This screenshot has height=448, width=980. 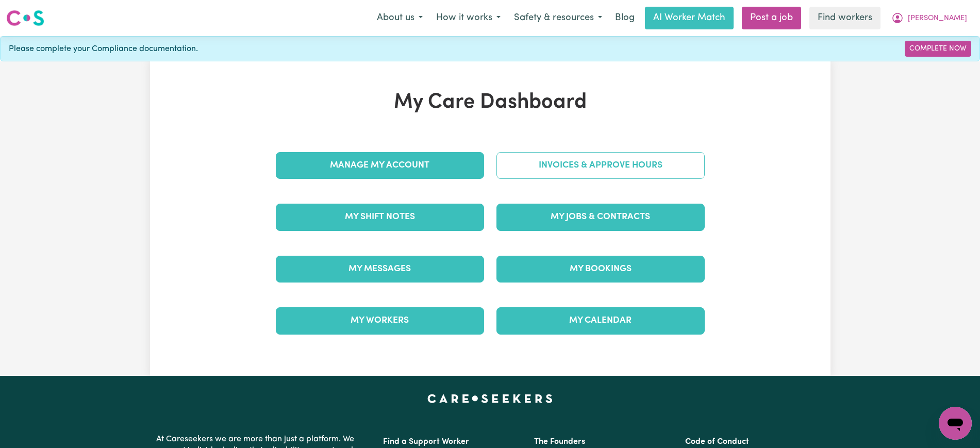 What do you see at coordinates (426, 442) in the screenshot?
I see `a: Find a Support Worker` at bounding box center [426, 442].